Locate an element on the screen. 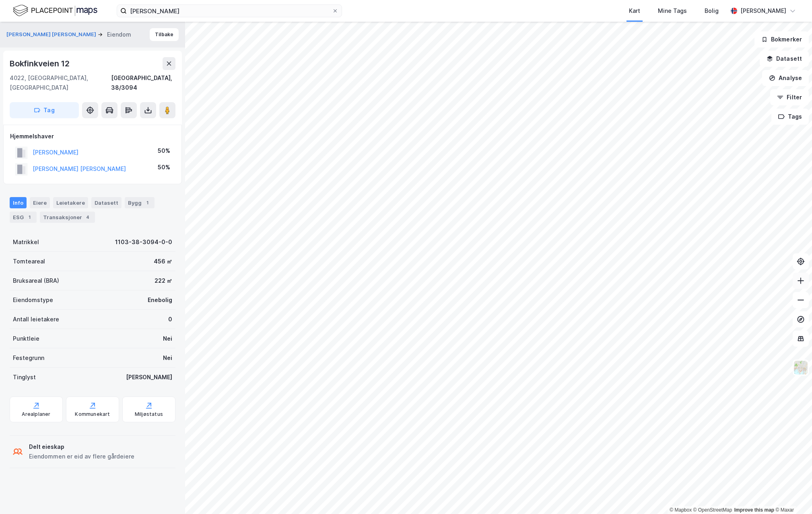 Image resolution: width=812 pixels, height=514 pixels. button: Analyse is located at coordinates (785, 78).